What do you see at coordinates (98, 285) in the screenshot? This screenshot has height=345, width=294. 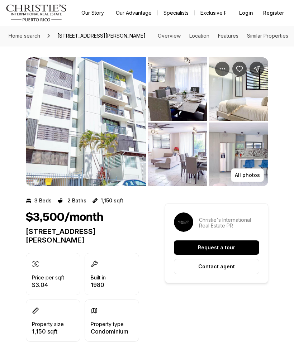 I see `p: 1980` at bounding box center [98, 285].